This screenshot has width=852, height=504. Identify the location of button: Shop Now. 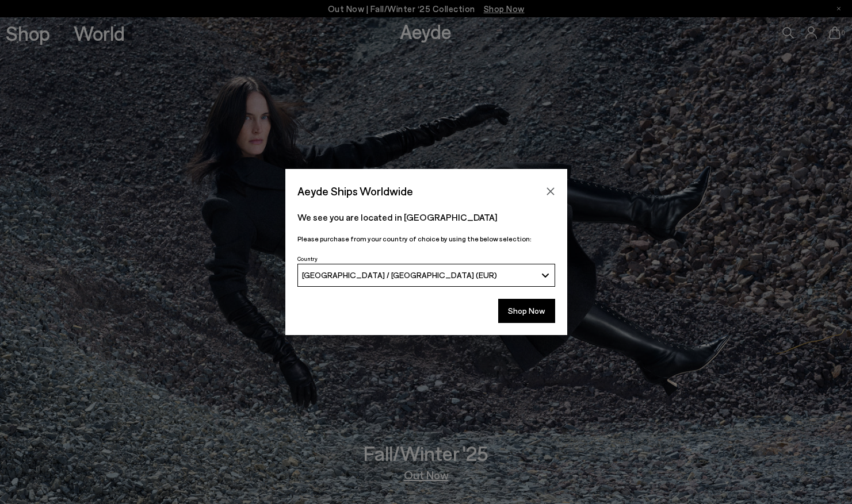
(526, 311).